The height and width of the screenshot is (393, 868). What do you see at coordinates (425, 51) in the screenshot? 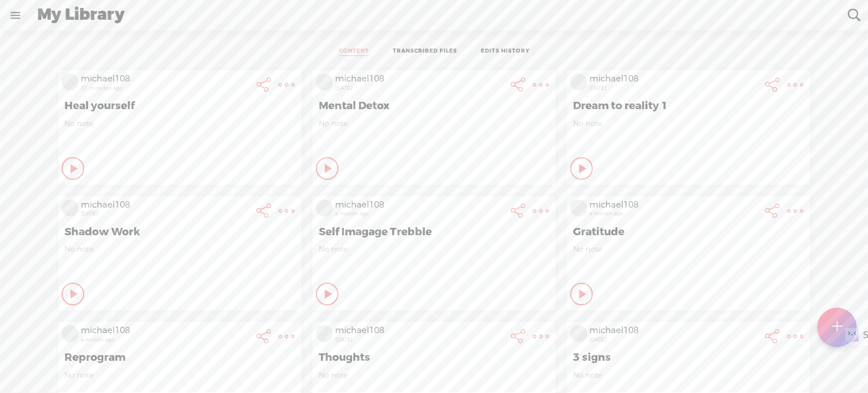
I see `a: TRANSCRIBED FILES` at bounding box center [425, 51].